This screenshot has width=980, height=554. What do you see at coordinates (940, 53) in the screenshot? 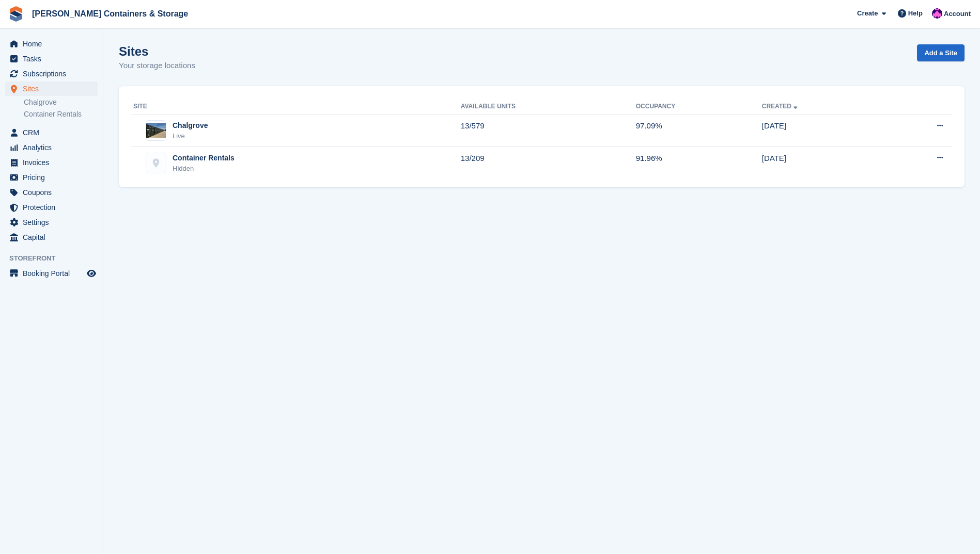
I see `a: Add a Site` at bounding box center [940, 53].